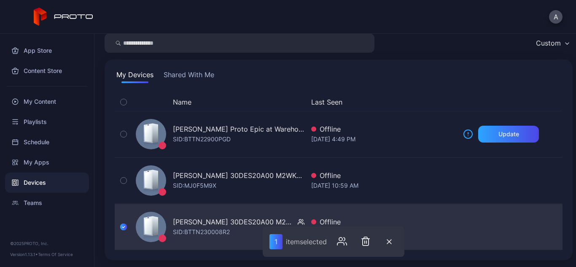 The image size is (576, 267). What do you see at coordinates (47, 203) in the screenshot?
I see `a: Teams` at bounding box center [47, 203].